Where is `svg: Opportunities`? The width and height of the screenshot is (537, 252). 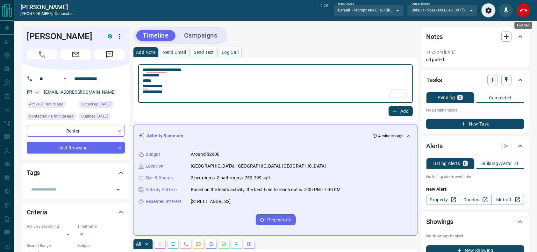 svg: Opportunities is located at coordinates (237, 244).